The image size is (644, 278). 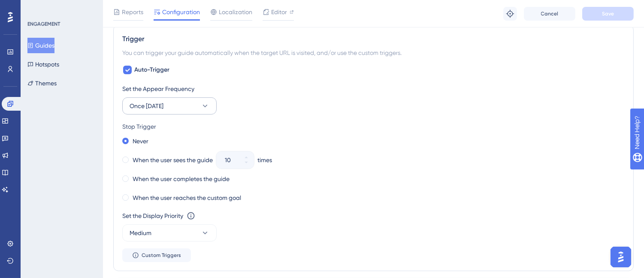 I want to click on button: Guides, so click(x=41, y=46).